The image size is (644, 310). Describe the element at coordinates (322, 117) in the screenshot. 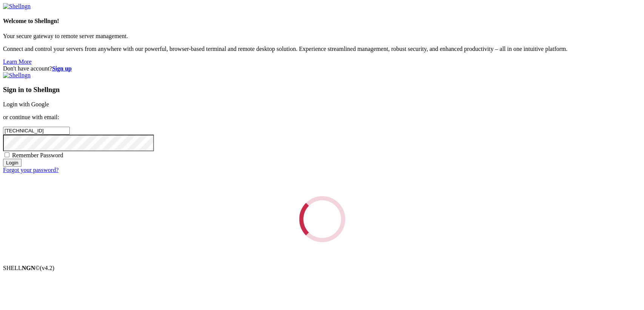

I see `p: or continue with email:` at that location.